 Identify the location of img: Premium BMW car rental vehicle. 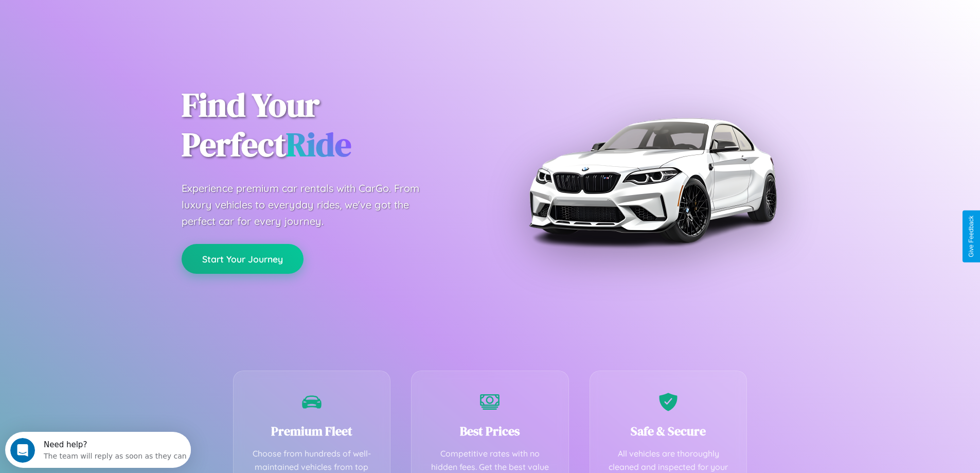
(653, 180).